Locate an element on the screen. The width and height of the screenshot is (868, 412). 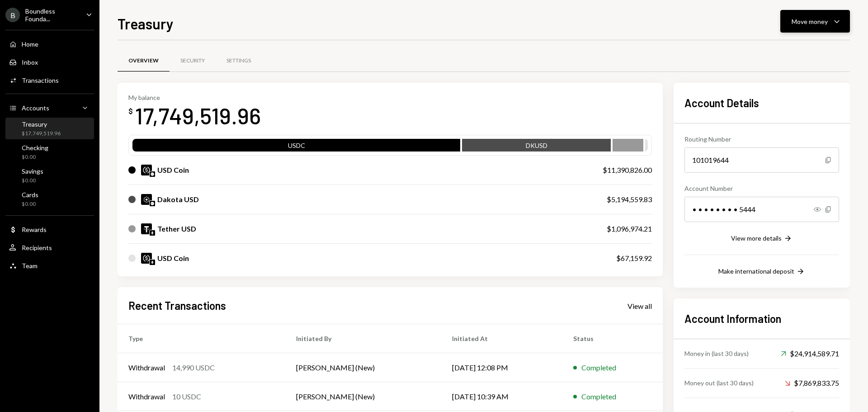
a: Home is located at coordinates (50, 44).